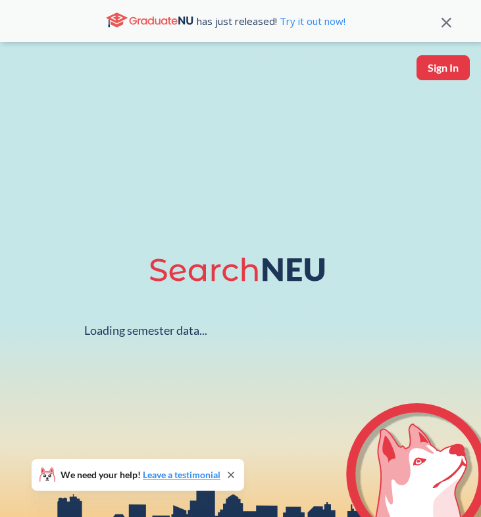 The width and height of the screenshot is (481, 517). I want to click on a: Leave a testimonial, so click(182, 474).